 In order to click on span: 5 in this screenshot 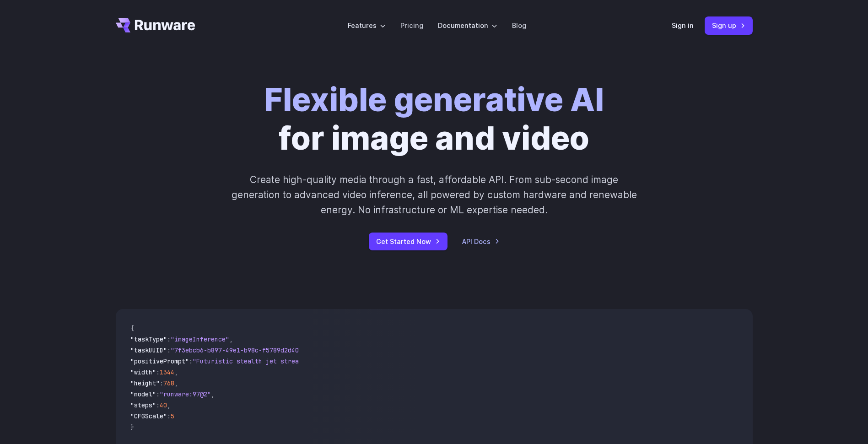, I will do `click(173, 416)`.